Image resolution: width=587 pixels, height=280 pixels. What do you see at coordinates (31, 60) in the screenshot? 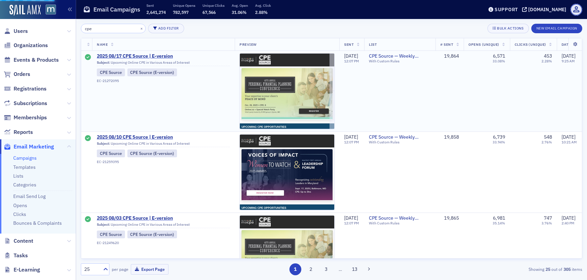
I see `a: Events & Products` at bounding box center [31, 60].